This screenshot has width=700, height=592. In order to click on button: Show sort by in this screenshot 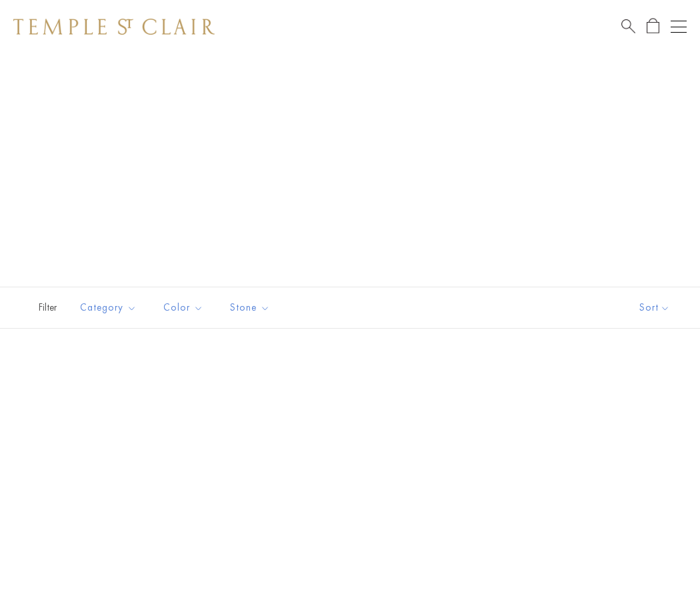, I will do `click(654, 307)`.